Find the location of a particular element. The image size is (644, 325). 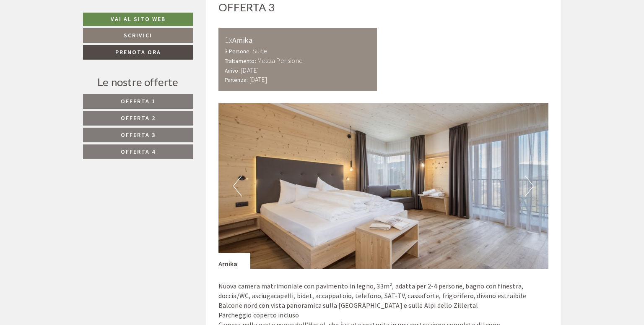

div: giovedì is located at coordinates (164, 14).